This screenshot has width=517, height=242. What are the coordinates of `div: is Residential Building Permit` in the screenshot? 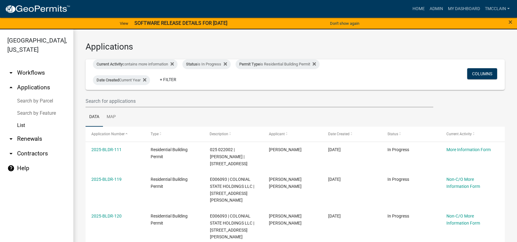 It's located at (277, 64).